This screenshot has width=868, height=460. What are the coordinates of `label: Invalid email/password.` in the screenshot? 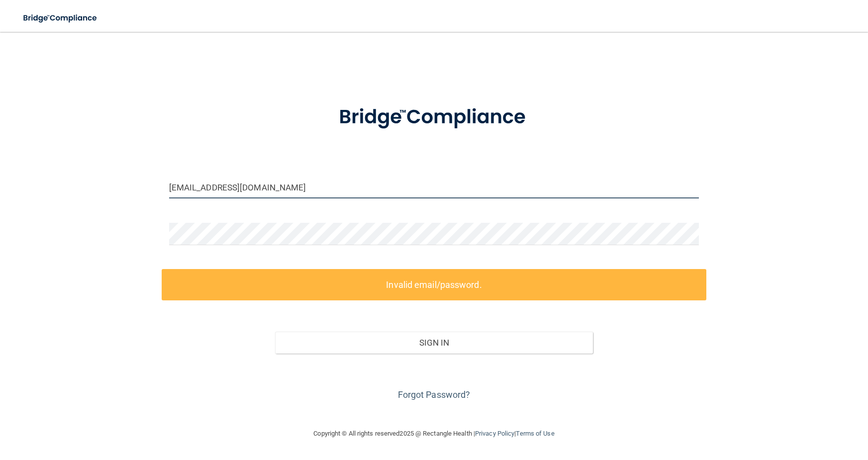 It's located at (434, 284).